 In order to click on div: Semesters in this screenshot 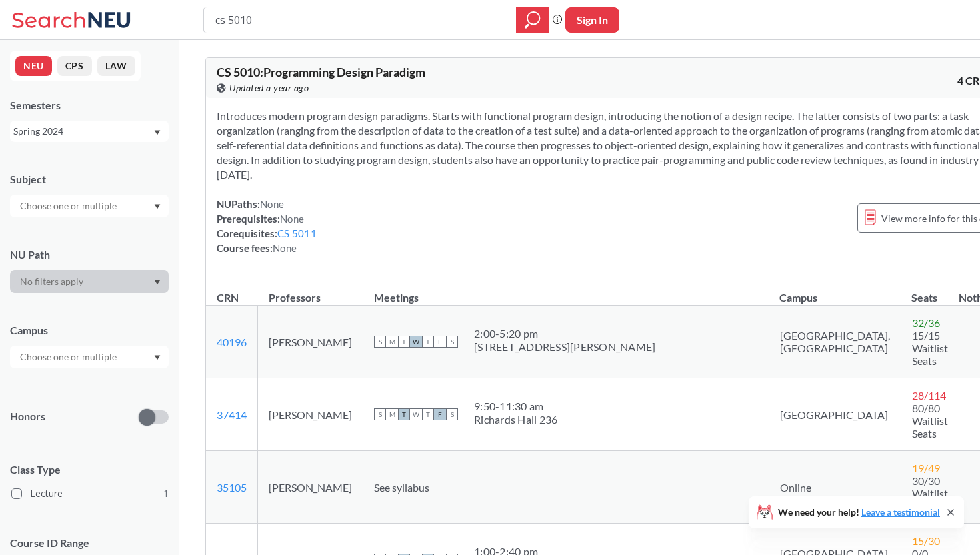, I will do `click(90, 105)`.